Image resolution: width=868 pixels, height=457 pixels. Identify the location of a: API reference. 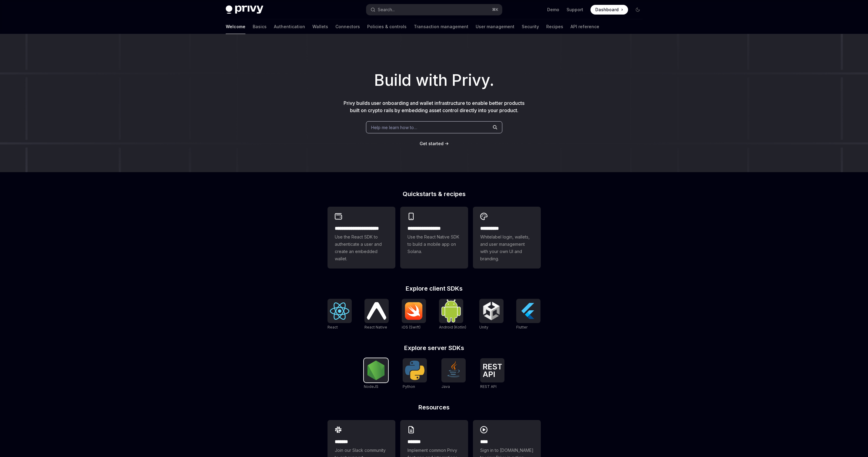
(584, 27).